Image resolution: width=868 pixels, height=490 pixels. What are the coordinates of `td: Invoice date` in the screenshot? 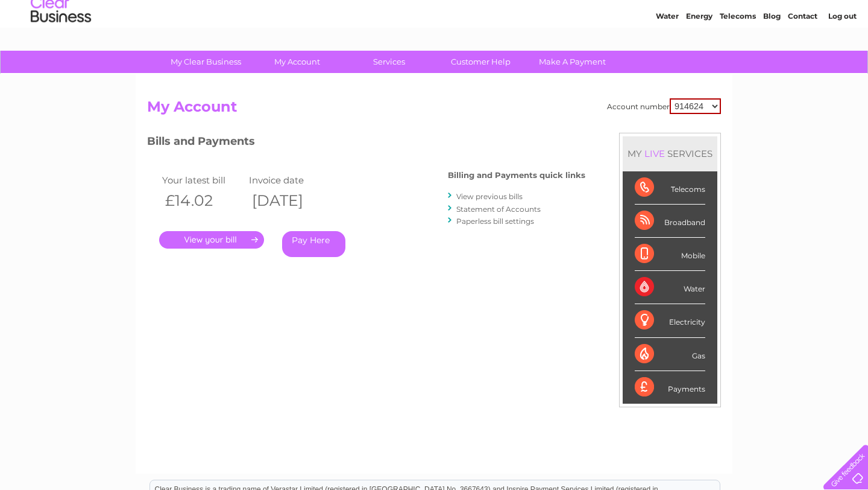 It's located at (289, 180).